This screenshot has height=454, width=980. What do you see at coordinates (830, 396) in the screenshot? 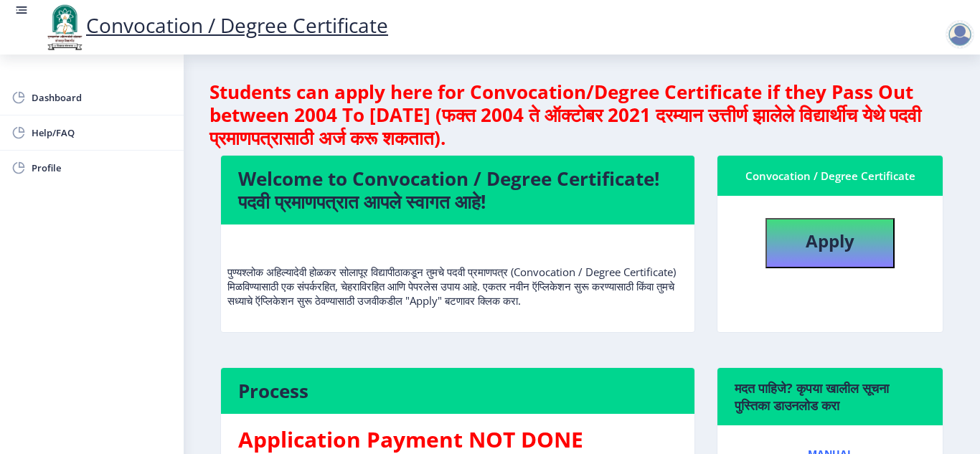
I see `h6: मदत पाहिजे? कृपया खालील सूचना पुस्तिका डाउनलोड करा` at bounding box center [830, 396].